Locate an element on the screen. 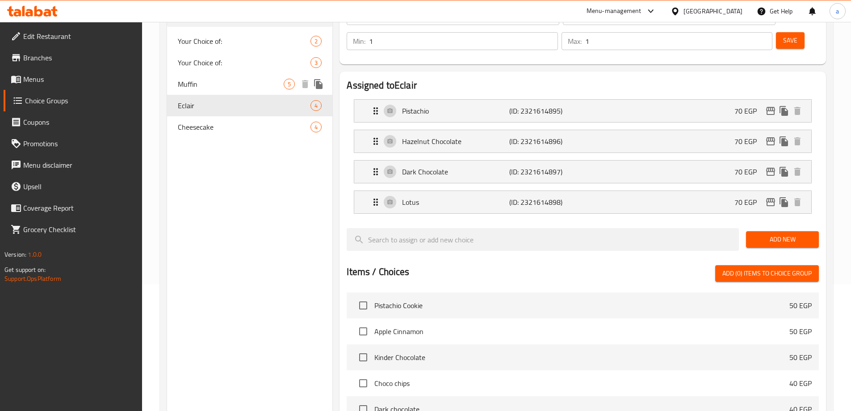 This screenshot has width=851, height=411. p: Max: is located at coordinates (575, 41).